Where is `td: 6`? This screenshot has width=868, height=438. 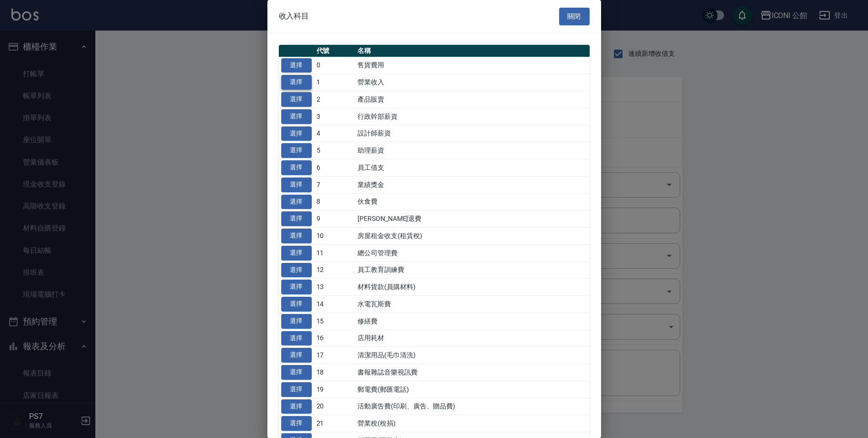
td: 6 is located at coordinates (335, 168).